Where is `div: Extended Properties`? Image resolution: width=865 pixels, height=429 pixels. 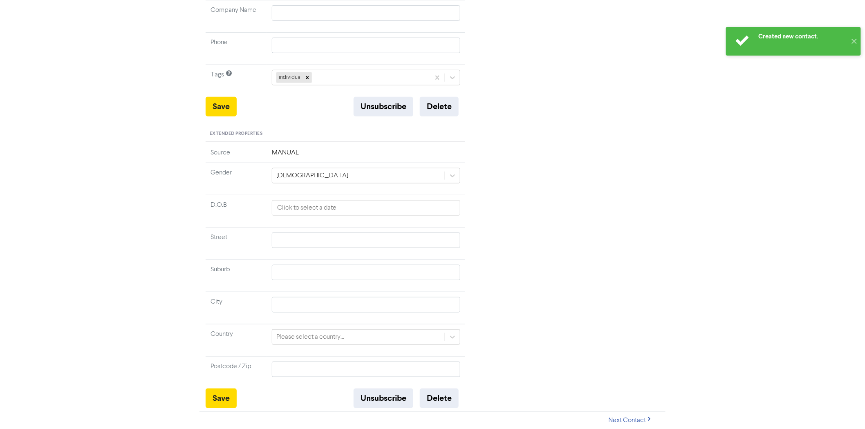
div: Extended Properties is located at coordinates (335, 134).